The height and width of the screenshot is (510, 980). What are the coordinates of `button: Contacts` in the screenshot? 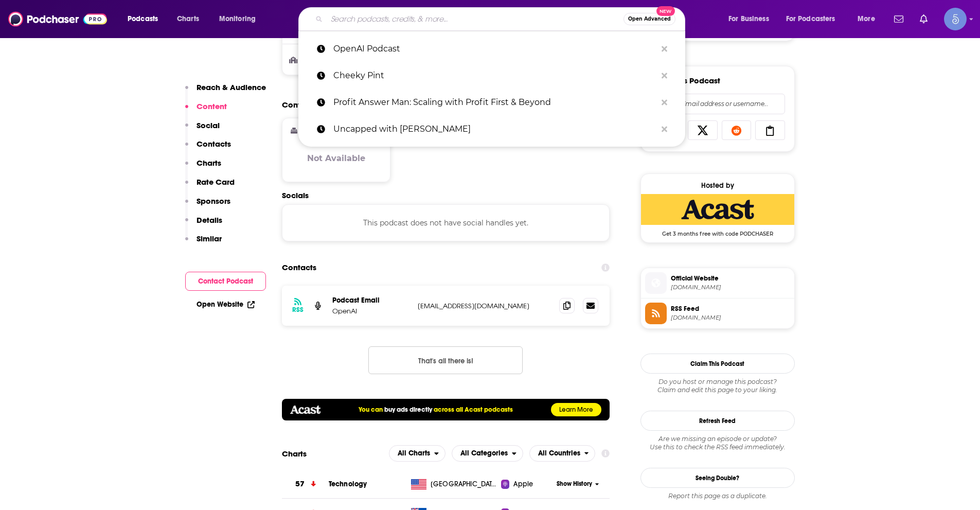 It's located at (208, 148).